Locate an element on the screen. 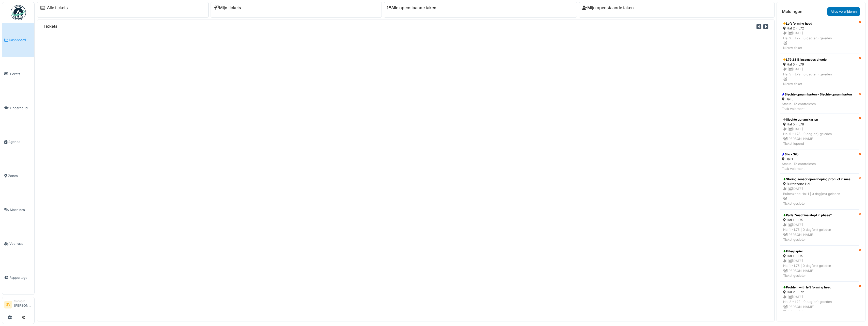  a: Voorraad is located at coordinates (18, 244).